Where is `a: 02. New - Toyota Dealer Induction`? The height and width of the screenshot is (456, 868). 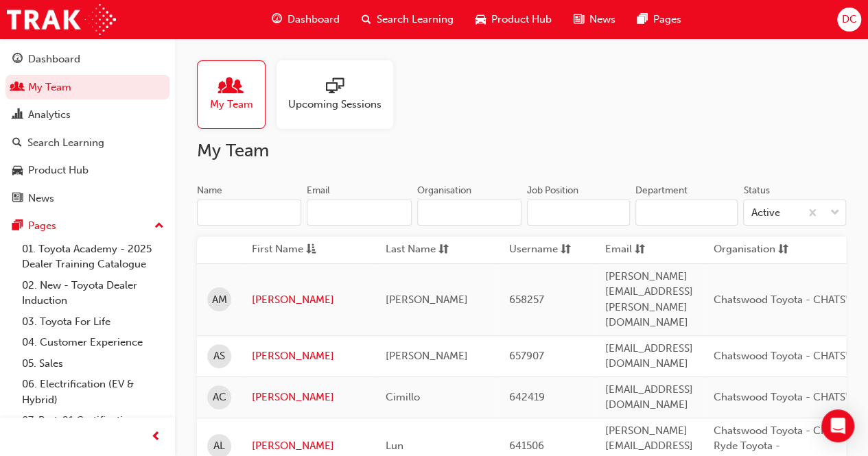
a: 02. New - Toyota Dealer Induction is located at coordinates (92, 293).